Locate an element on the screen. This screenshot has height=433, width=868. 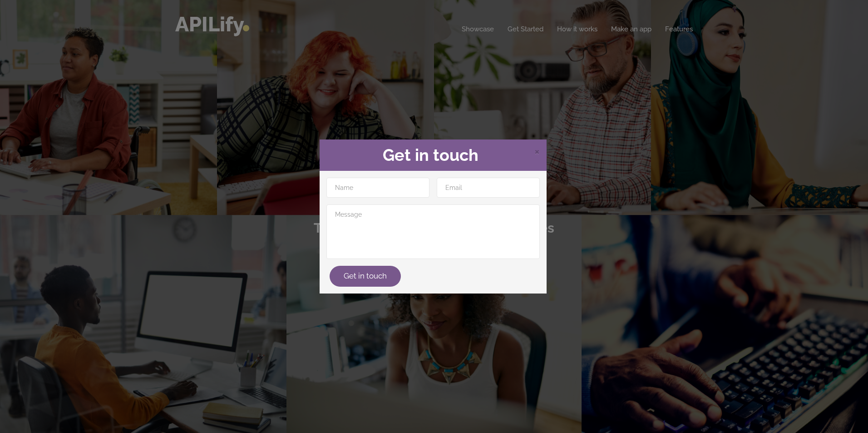
input: Email is located at coordinates (488, 187).